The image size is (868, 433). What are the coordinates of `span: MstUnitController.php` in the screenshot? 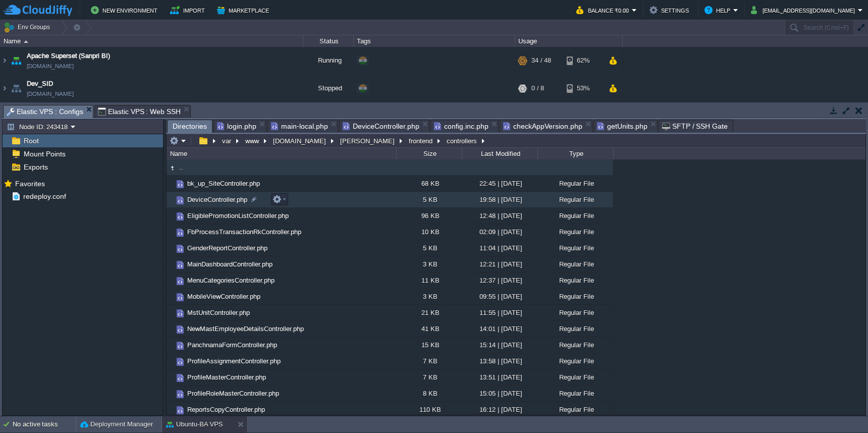 It's located at (218, 312).